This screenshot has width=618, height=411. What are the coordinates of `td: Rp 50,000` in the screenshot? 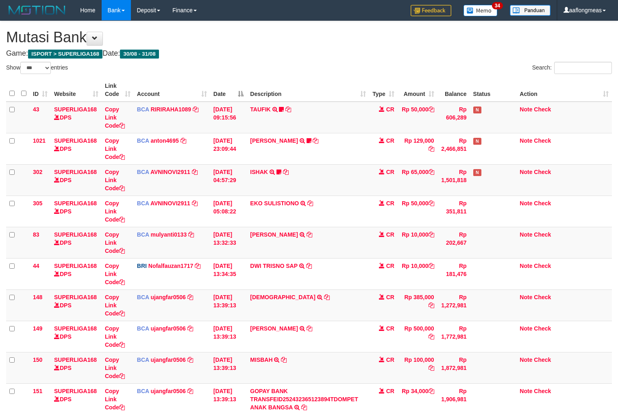 It's located at (417, 211).